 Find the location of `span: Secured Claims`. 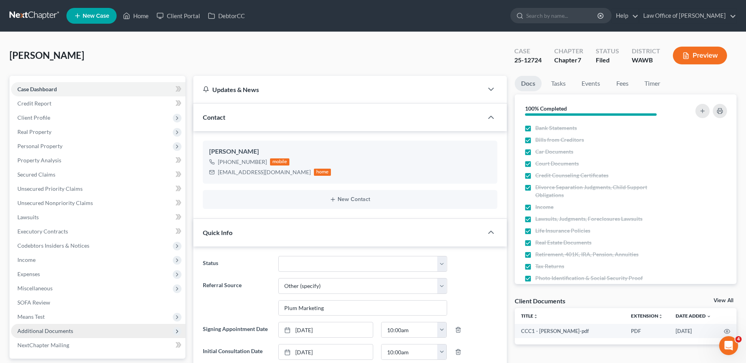

span: Secured Claims is located at coordinates (36, 174).